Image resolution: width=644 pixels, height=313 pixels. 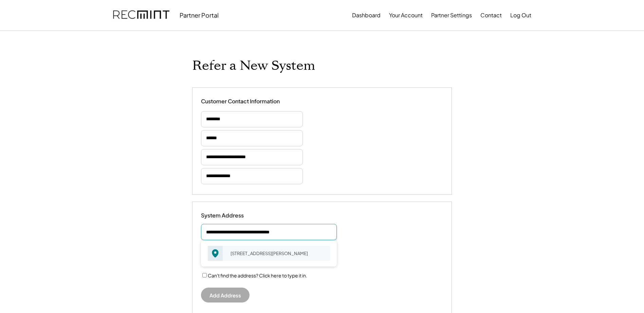 What do you see at coordinates (141, 15) in the screenshot?
I see `img: recmint-logotype%403x.png` at bounding box center [141, 15].